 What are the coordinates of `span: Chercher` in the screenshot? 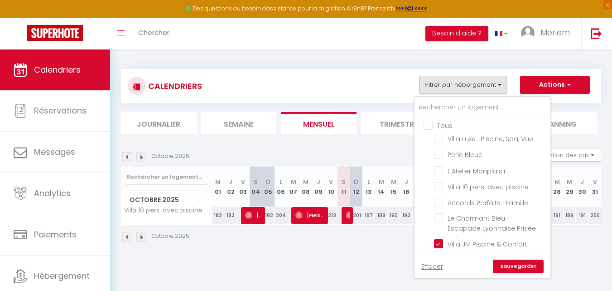 It's located at (154, 32).